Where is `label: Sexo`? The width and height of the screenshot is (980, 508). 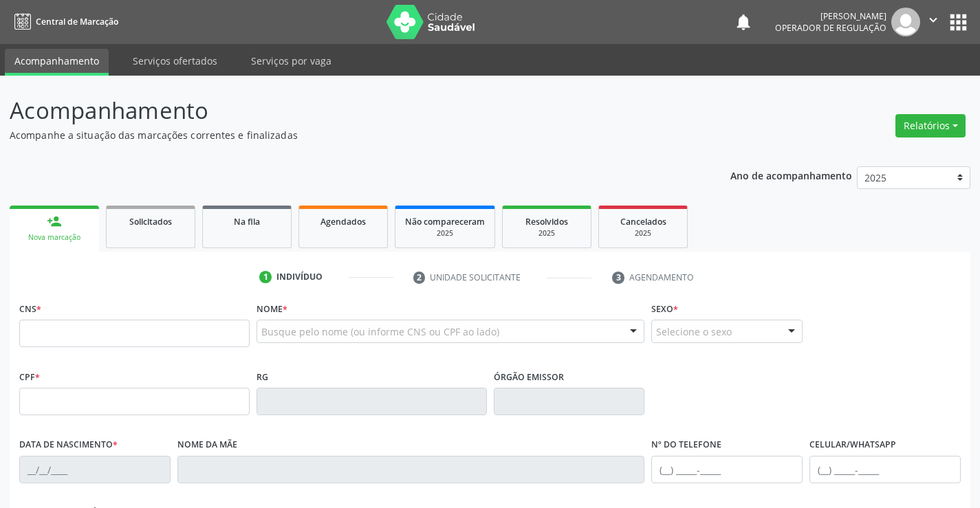
label: Sexo is located at coordinates (664, 309).